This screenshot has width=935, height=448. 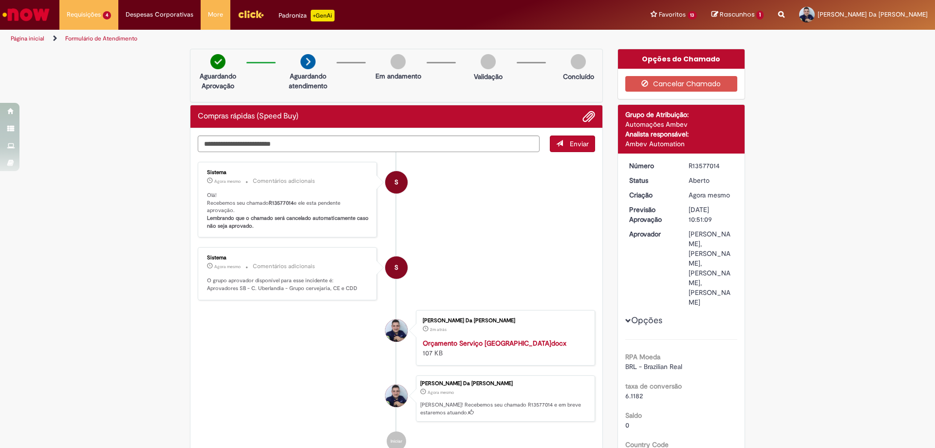 What do you see at coordinates (652, 166) in the screenshot?
I see `dt: Número` at bounding box center [652, 166].